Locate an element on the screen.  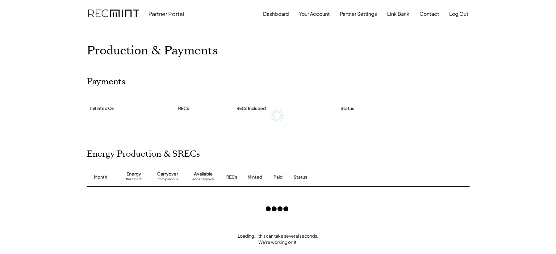
button: Link Bank is located at coordinates (398, 14).